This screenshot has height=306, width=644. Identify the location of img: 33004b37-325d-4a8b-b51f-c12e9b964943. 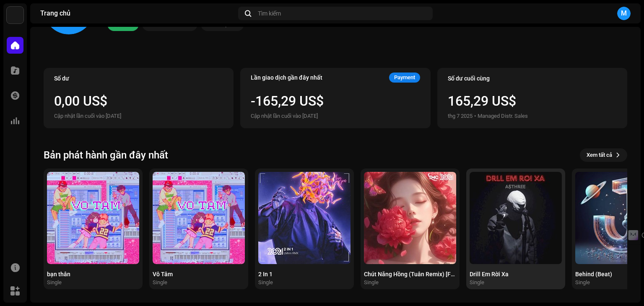
(15, 15).